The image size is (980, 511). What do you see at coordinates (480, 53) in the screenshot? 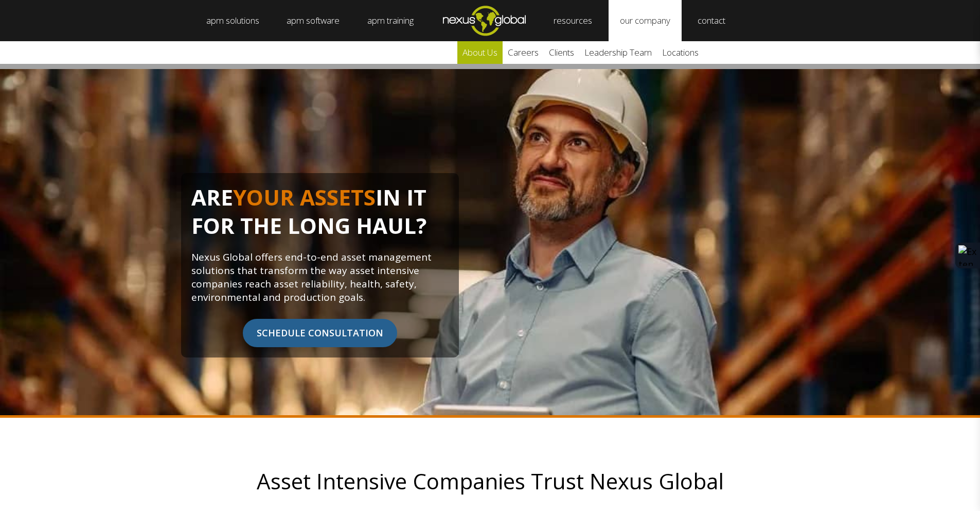
I see `a: about us` at bounding box center [480, 53].